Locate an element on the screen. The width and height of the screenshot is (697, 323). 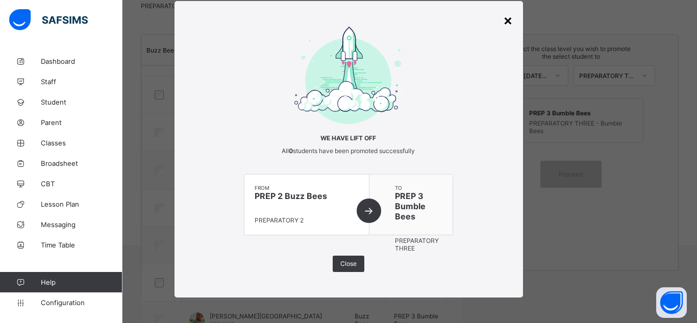
span: PREPARATORY THREE is located at coordinates (417, 245).